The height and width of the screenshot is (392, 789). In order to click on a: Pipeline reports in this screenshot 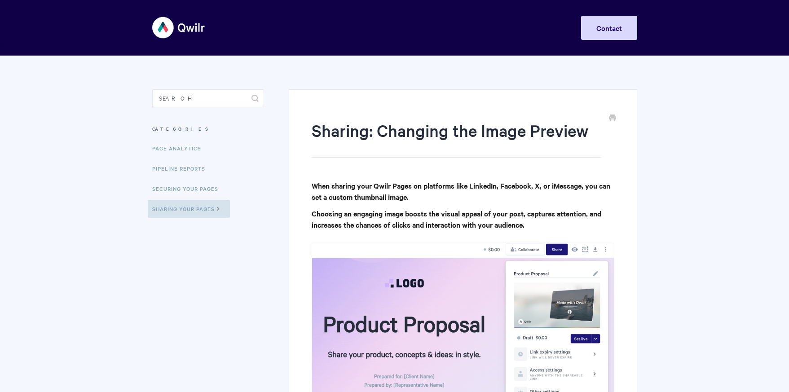, I will do `click(182, 168)`.